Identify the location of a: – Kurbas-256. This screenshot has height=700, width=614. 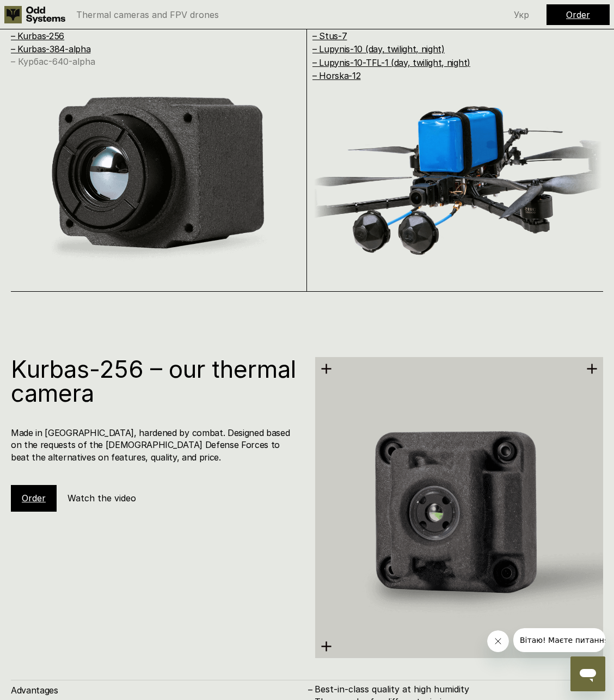
(38, 36).